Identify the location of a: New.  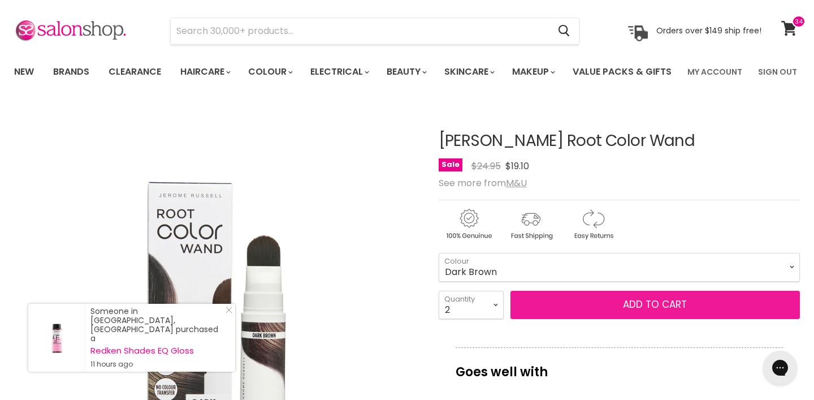
(24, 72).